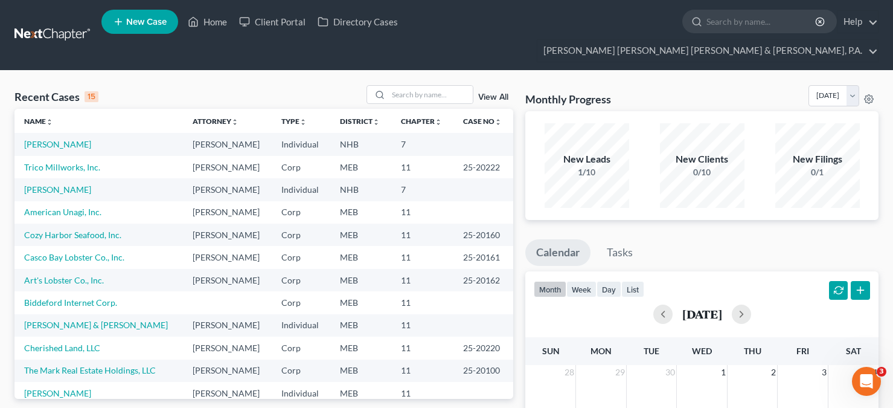  I want to click on a: Casco Bay Lobster Co., Inc., so click(74, 257).